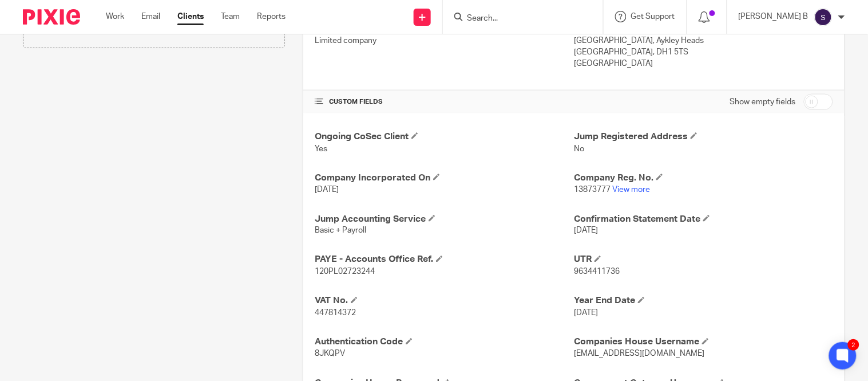  I want to click on a: Team, so click(230, 17).